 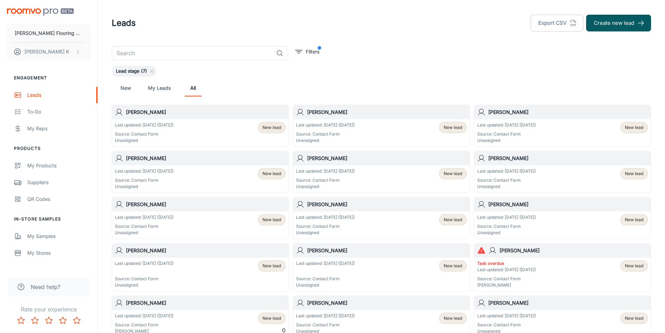 What do you see at coordinates (131, 71) in the screenshot?
I see `span: Lead stage (7)` at bounding box center [131, 71].